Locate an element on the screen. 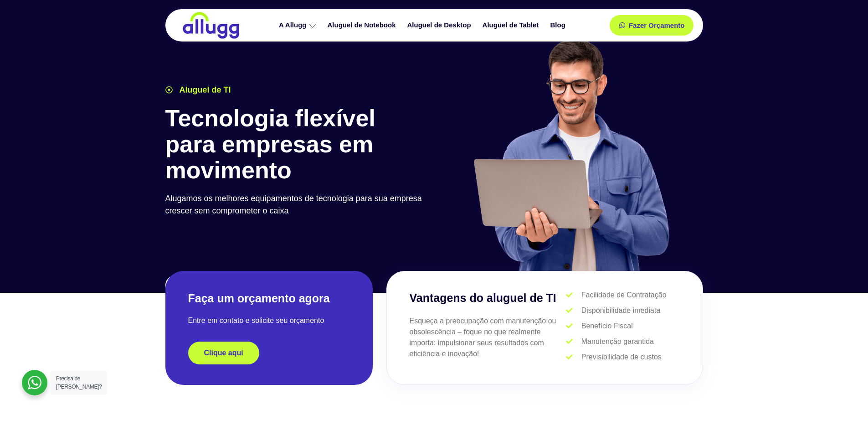  span: Benefício Fiscal is located at coordinates (606, 326).